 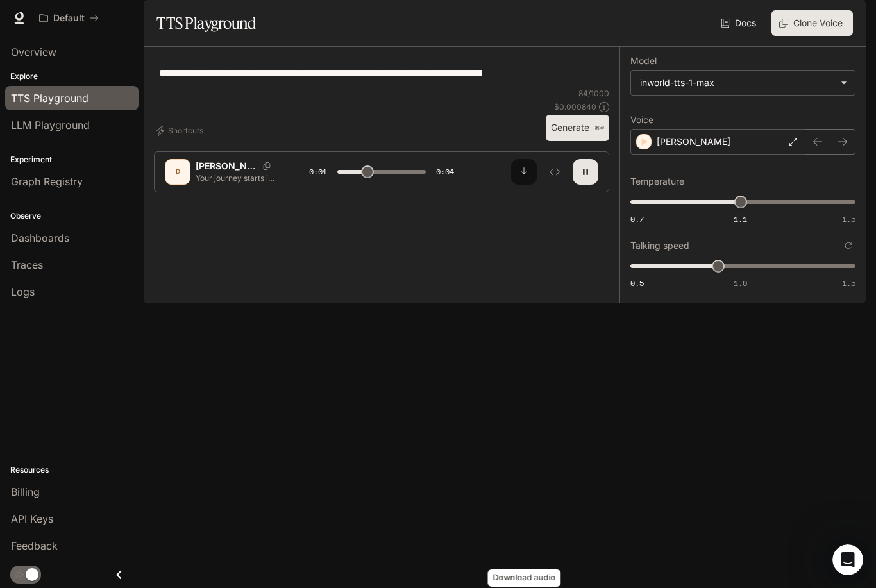 I want to click on div: Rubber Duck says…, so click(x=129, y=110).